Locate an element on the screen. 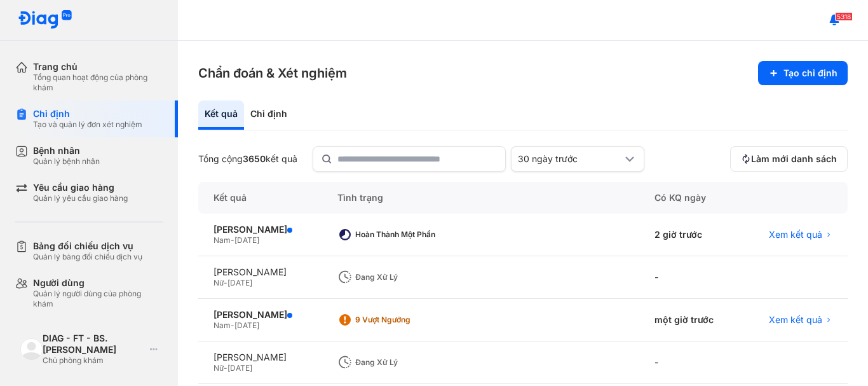 The width and height of the screenshot is (868, 386). div: 30 ngày trước is located at coordinates (570, 159).